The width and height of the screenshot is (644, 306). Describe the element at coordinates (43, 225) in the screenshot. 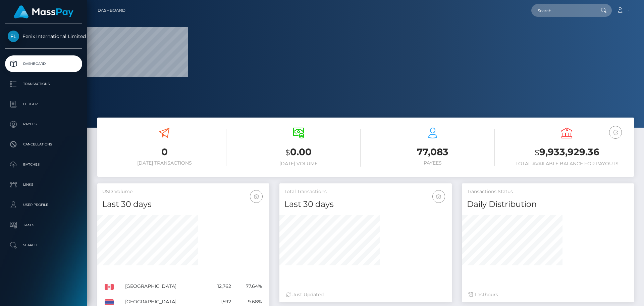

I see `p: Taxes` at that location.